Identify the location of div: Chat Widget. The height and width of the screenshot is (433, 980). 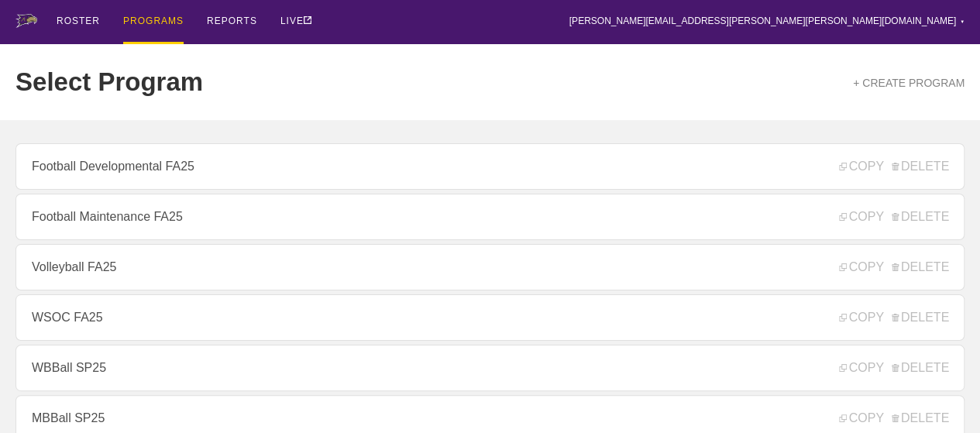
(840, 343).